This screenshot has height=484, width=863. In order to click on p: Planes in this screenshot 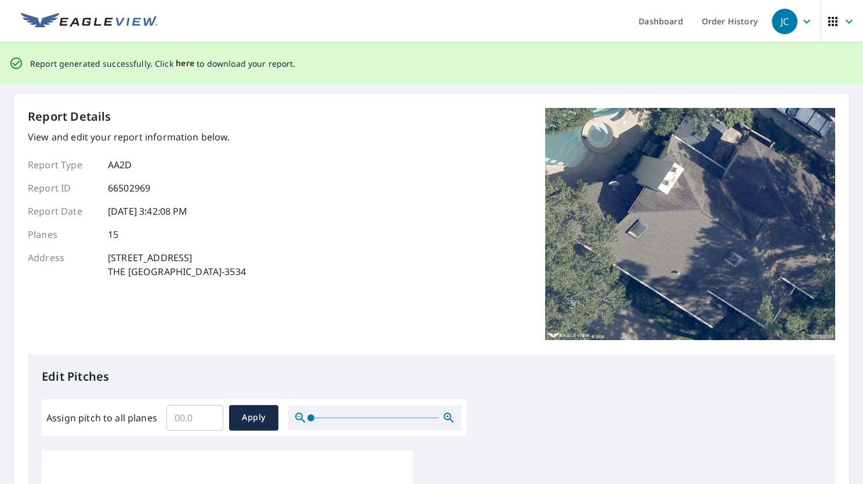, I will do `click(63, 234)`.